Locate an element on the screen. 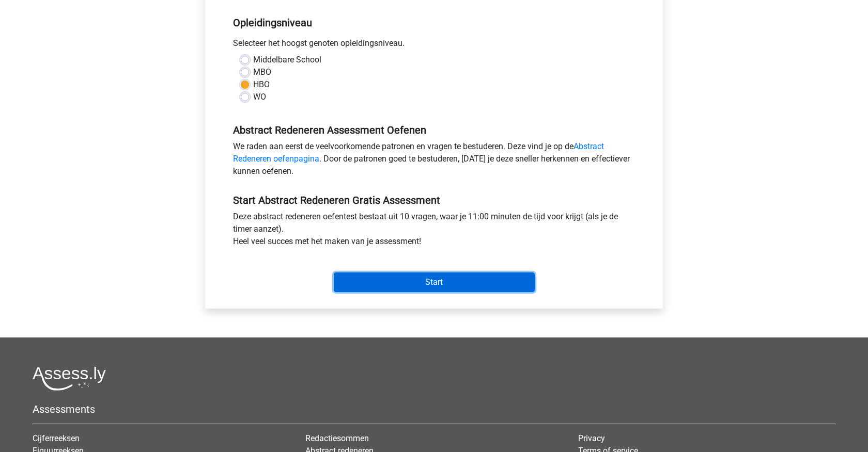  img: Assessly logo is located at coordinates (69, 378).